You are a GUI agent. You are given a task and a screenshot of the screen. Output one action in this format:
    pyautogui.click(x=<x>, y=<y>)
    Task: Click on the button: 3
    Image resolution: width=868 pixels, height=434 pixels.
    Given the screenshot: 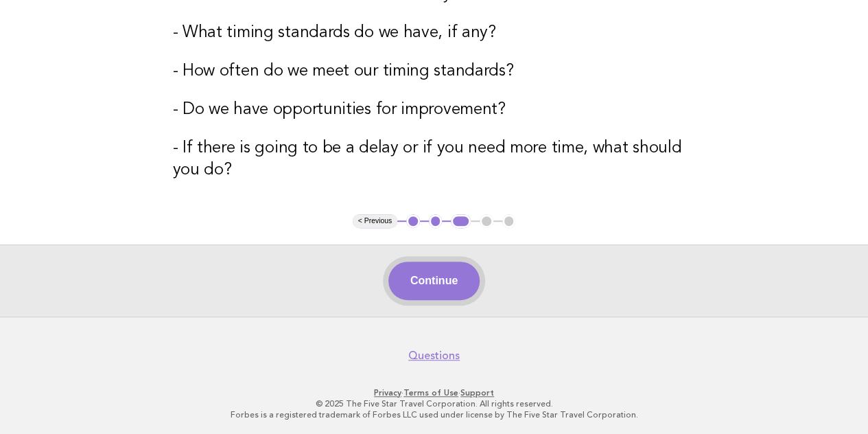 What is the action you would take?
    pyautogui.click(x=460, y=221)
    